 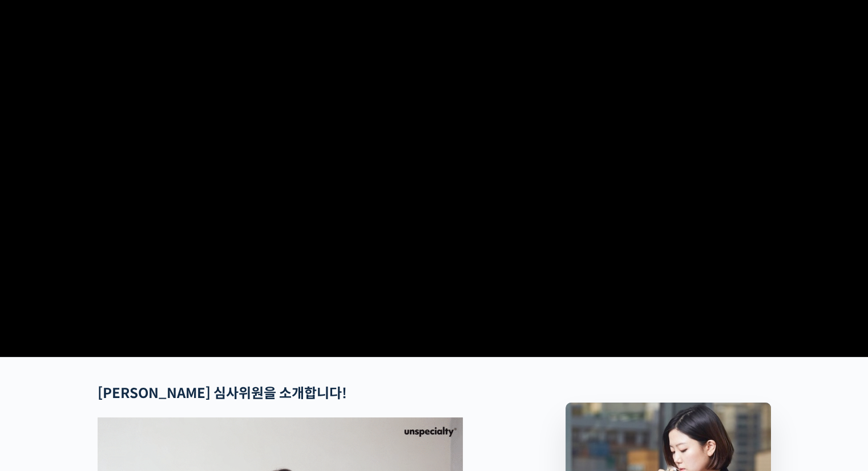 What do you see at coordinates (39, 383) in the screenshot?
I see `span: 홈` at bounding box center [39, 383].